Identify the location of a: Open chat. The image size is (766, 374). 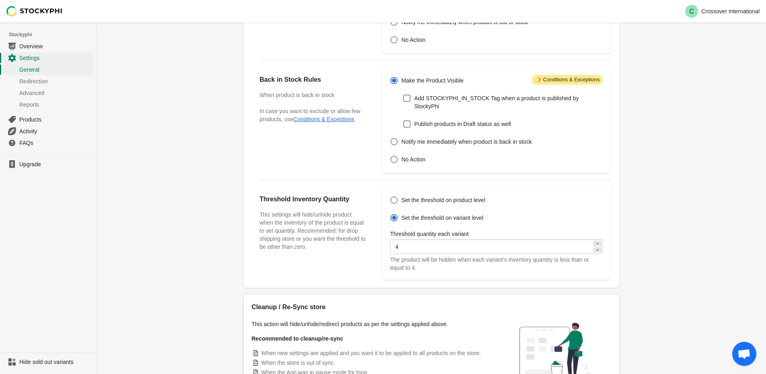
(745, 354).